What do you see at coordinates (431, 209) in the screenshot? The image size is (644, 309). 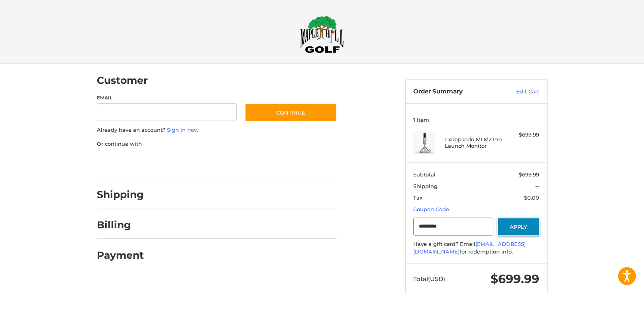 I see `a: Coupon Code` at bounding box center [431, 209].